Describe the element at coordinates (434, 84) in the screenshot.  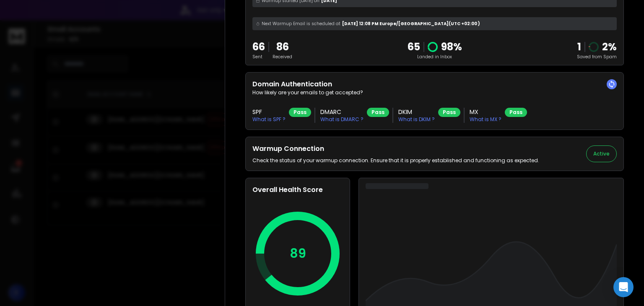
I see `h2: Domain Authentication` at that location.